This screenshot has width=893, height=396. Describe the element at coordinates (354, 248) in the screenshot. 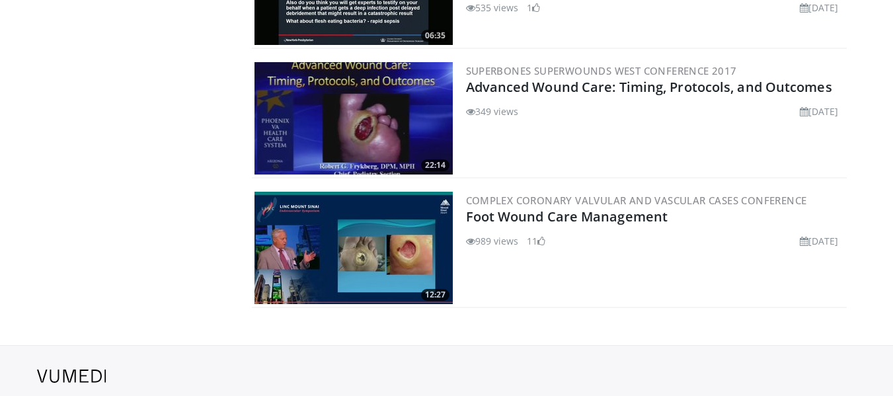

I see `a: 12:27` at that location.